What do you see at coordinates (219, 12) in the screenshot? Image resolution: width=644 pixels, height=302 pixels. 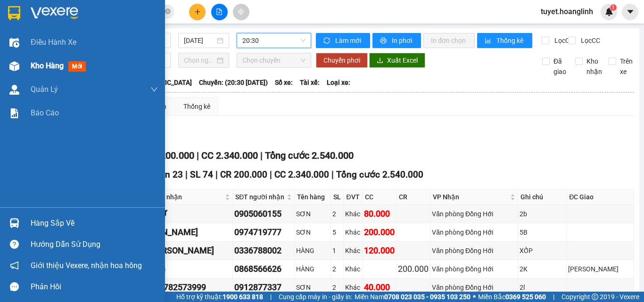 I see `button: file-add` at bounding box center [219, 12].